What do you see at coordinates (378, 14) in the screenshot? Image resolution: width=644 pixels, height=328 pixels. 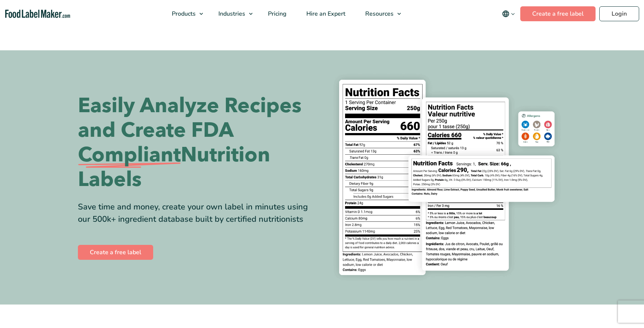 I see `span: Resources` at bounding box center [378, 14].